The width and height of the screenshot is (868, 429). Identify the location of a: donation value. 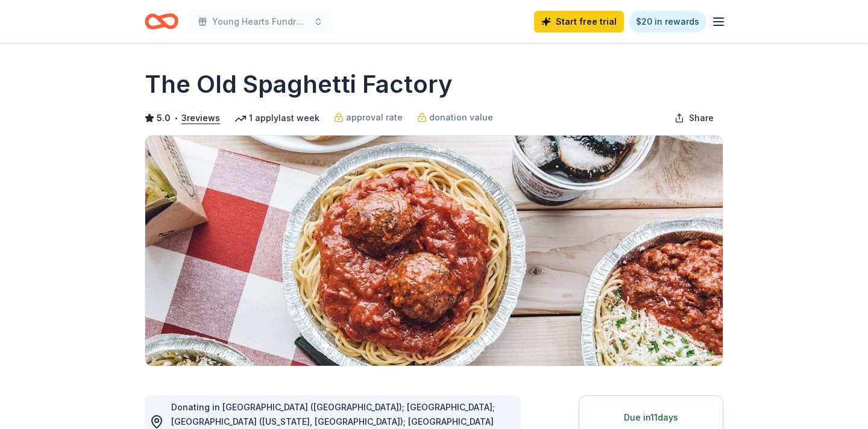
(455, 118).